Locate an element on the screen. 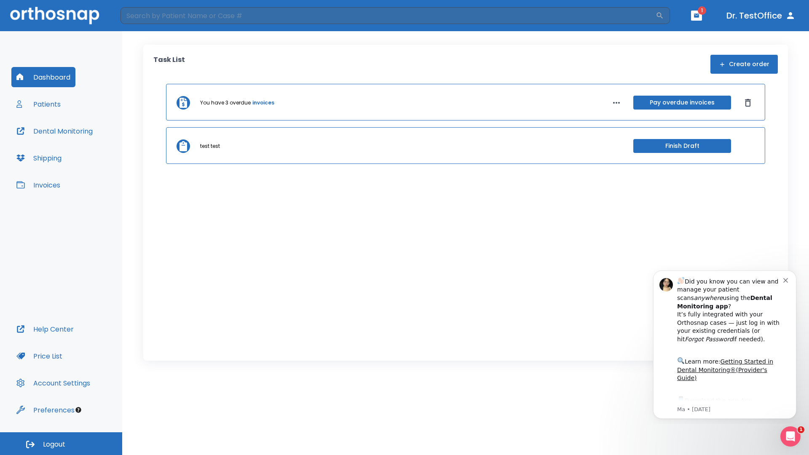  button: Dr. TestOffice is located at coordinates (761, 16).